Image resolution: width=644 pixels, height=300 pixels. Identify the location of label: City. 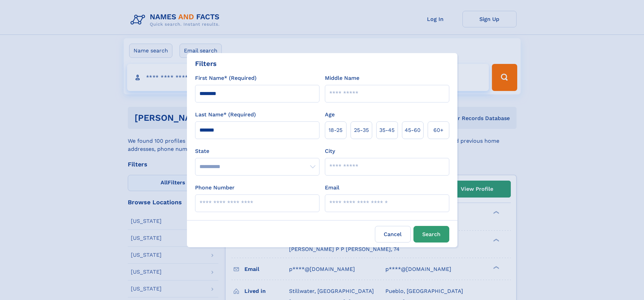
(330, 151).